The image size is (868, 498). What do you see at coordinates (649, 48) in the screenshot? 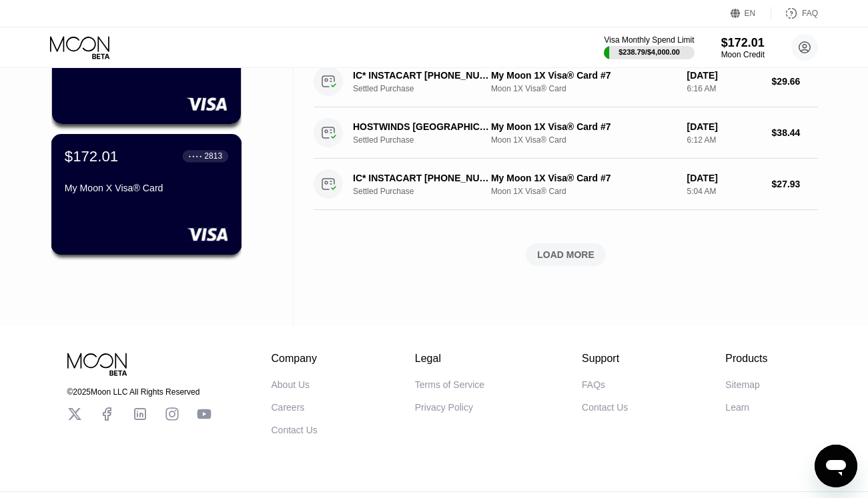
I see `div: Visa Monthly Spend Limit$238.79/$4,000.00` at bounding box center [649, 48].